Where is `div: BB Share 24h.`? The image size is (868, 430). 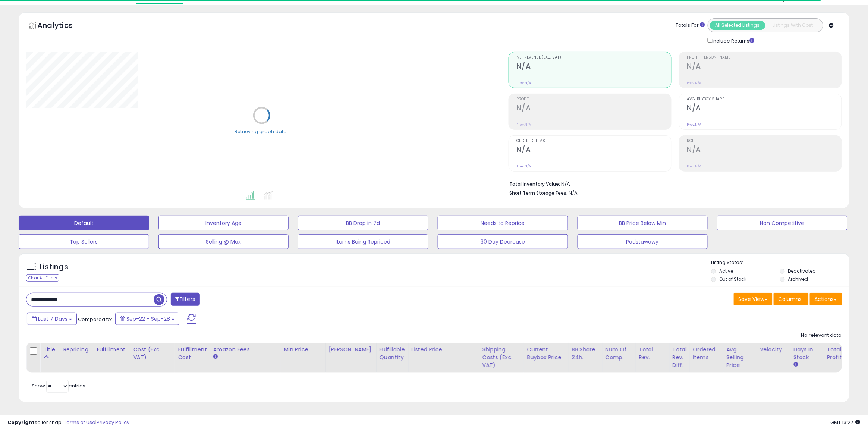
div: BB Share 24h. is located at coordinates (585, 353).